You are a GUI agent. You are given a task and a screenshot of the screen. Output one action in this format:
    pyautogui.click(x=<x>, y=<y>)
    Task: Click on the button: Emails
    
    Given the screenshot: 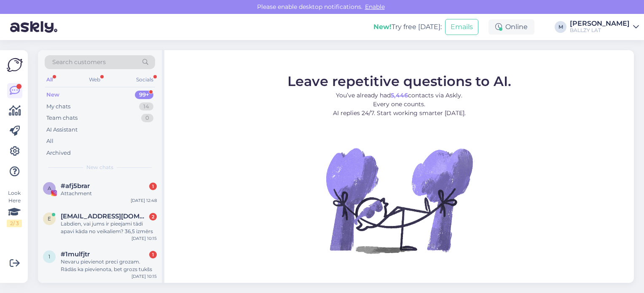 What is the action you would take?
    pyautogui.click(x=461, y=27)
    